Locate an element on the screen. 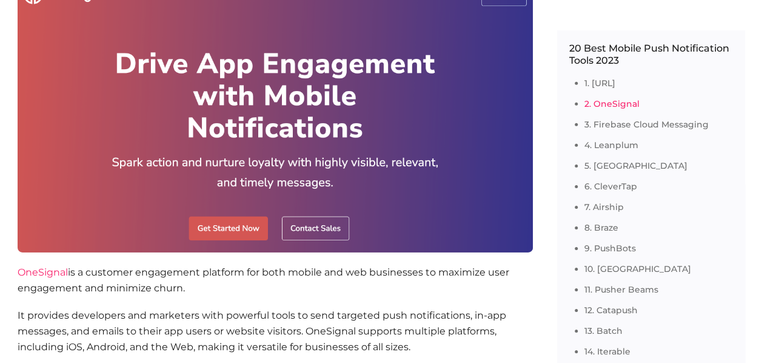  a: 14. Iterable is located at coordinates (608, 351).